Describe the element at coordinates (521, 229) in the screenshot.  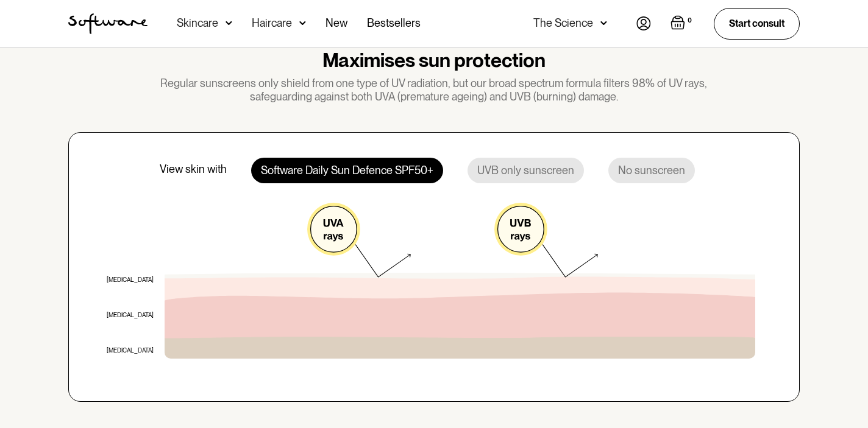
I see `img: UVB rays illustration icon` at that location.